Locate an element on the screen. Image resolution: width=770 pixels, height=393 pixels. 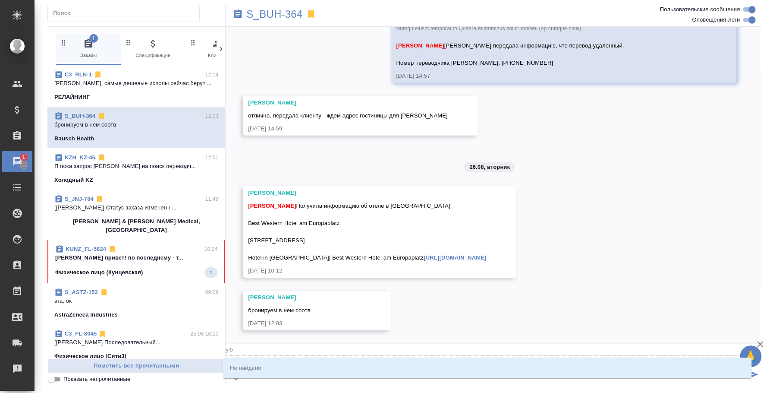
p: AstraZeneca Industries is located at coordinates (86, 315).